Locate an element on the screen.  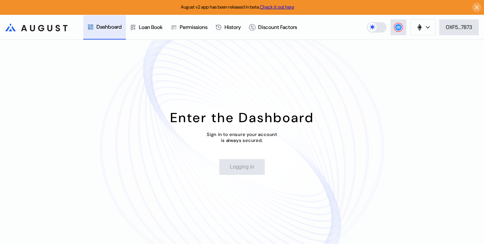
a: Loan Book is located at coordinates (146, 27).